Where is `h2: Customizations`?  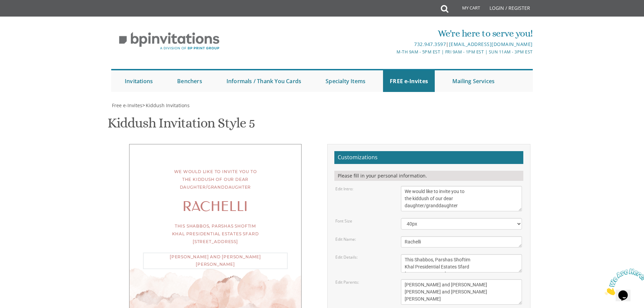
h2: Customizations is located at coordinates (429, 158).